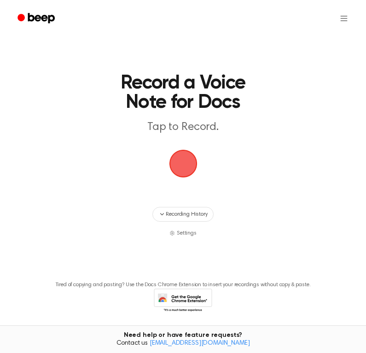 The height and width of the screenshot is (353, 366). I want to click on button: Recording History, so click(183, 214).